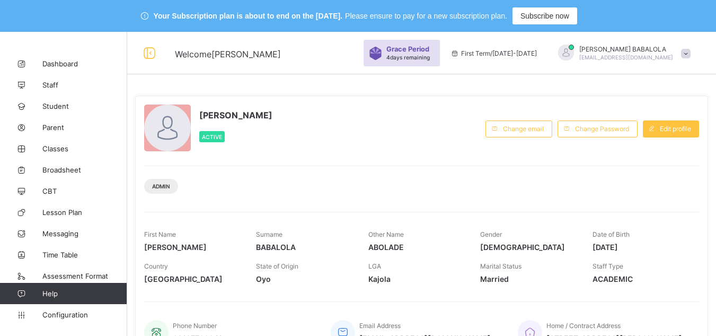  I want to click on span: Change Password, so click(602, 128).